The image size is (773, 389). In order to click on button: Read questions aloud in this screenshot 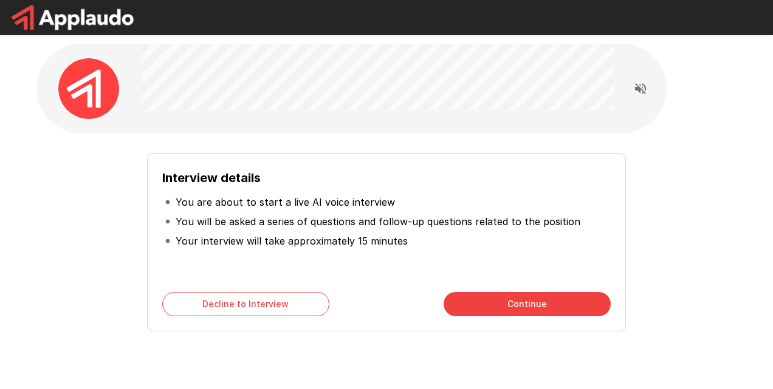, I will do `click(640, 89)`.